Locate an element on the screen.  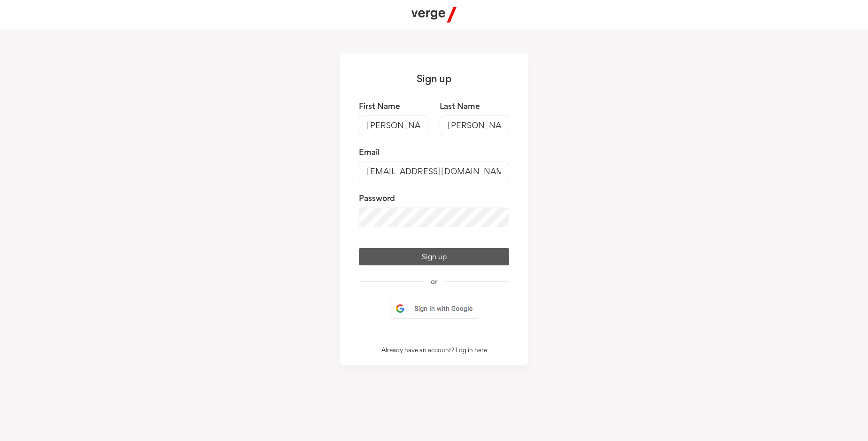
label: Email is located at coordinates (434, 152).